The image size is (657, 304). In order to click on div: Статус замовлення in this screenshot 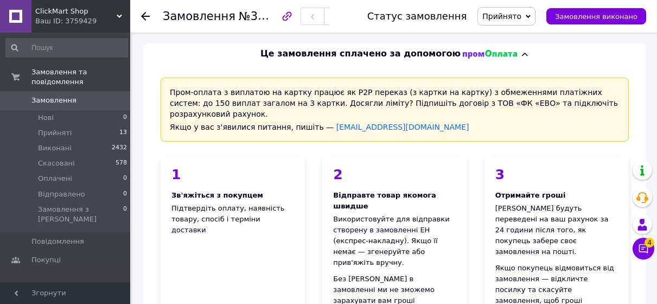, I will do `click(417, 16)`.